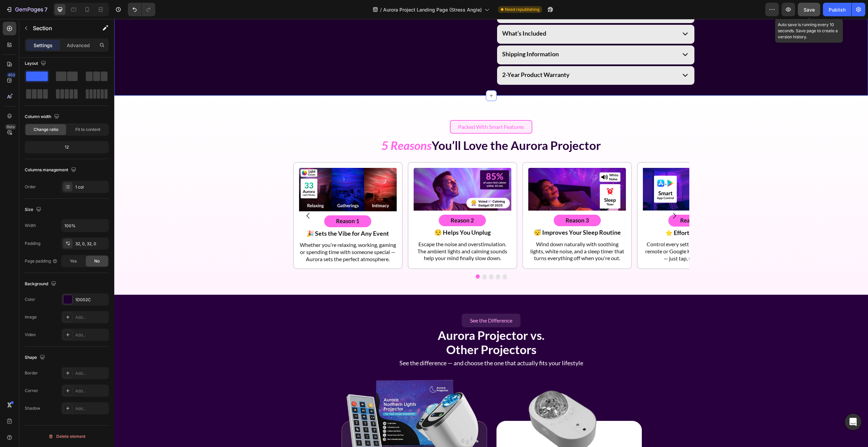 This screenshot has height=447, width=868. Describe the element at coordinates (577, 233) in the screenshot. I see `p: Control every setting from your phone, remote or Google Home / Alexa. No fuss — just tap, set, an...` at that location.